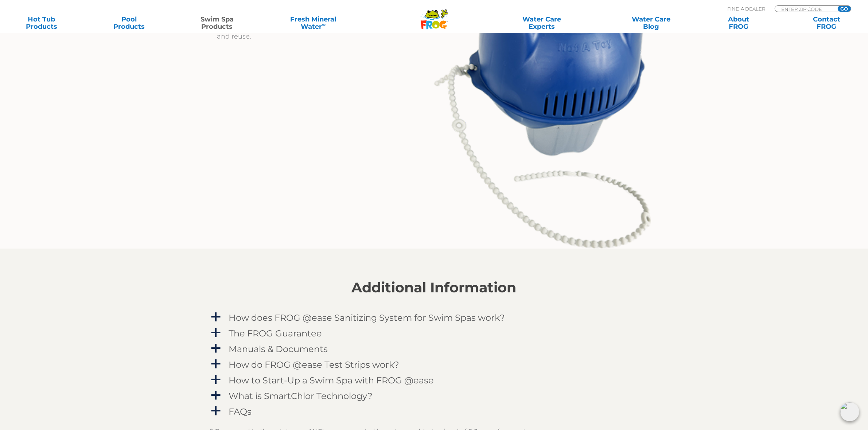 Image resolution: width=868 pixels, height=430 pixels. Describe the element at coordinates (278, 349) in the screenshot. I see `h4: Manuals & Documents` at that location.